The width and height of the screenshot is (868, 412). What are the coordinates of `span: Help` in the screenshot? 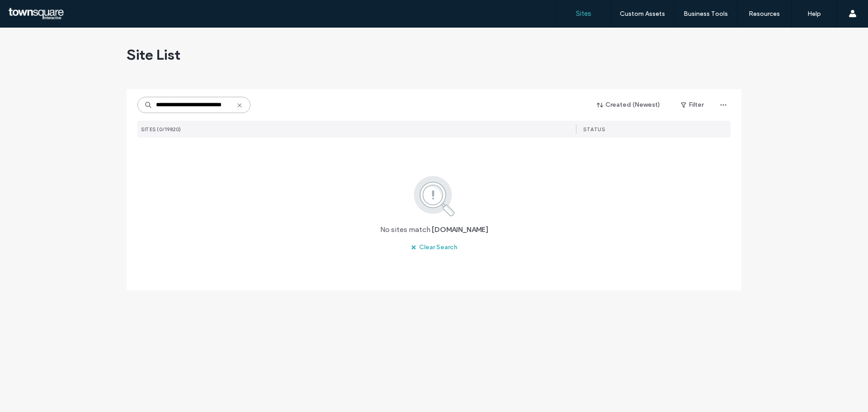 It's located at (30, 10).